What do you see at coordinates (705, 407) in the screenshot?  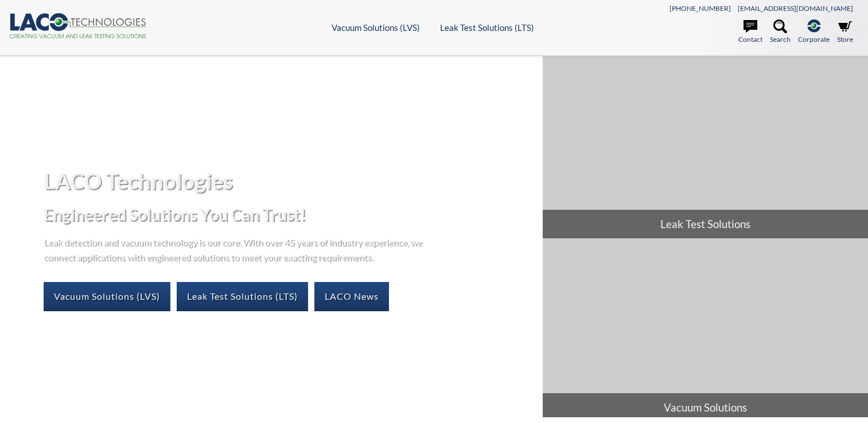 I see `span: Vacuum Solutions` at bounding box center [705, 407].